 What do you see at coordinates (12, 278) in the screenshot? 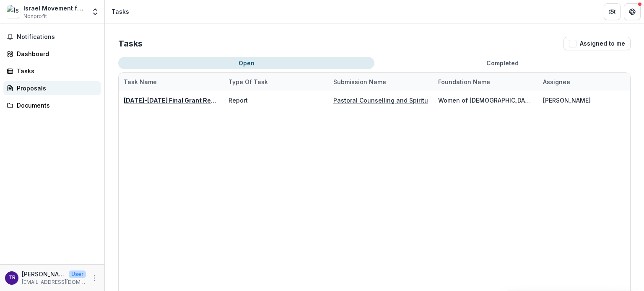
I see `div: Tamar Roig` at bounding box center [12, 278].